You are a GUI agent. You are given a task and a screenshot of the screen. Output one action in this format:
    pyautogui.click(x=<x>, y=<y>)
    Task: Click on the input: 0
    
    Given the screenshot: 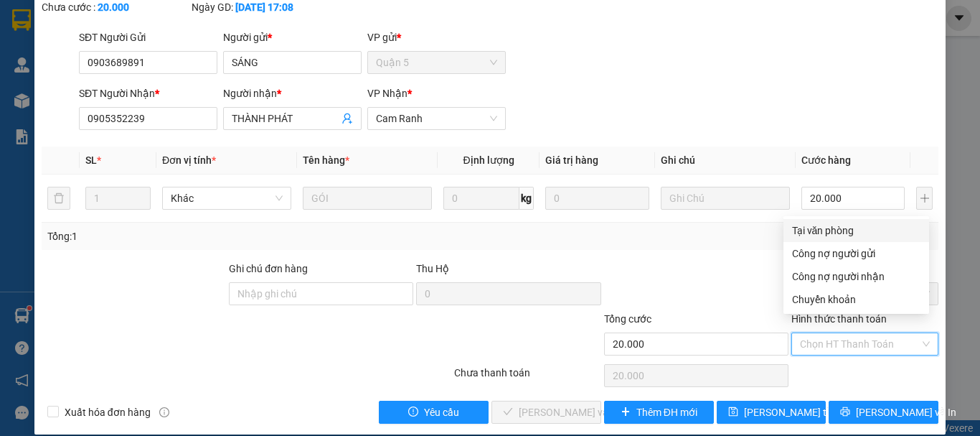 What is the action you would take?
    pyautogui.click(x=596, y=198)
    